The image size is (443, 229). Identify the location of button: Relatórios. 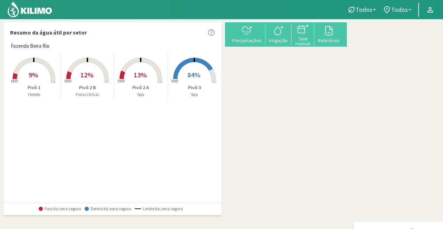
(329, 34).